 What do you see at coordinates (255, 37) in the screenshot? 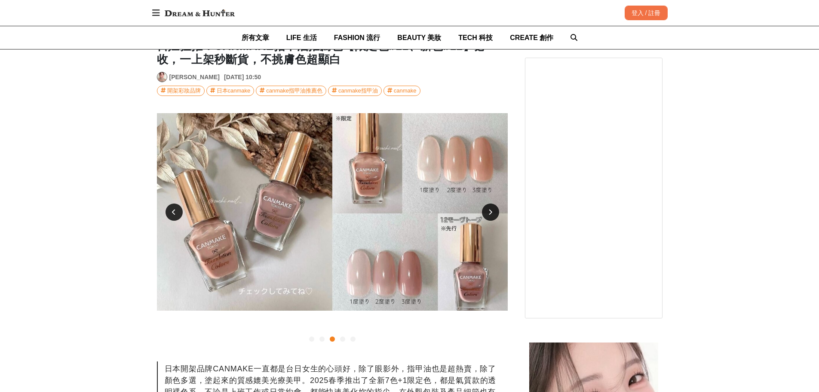
I see `a: 所有文章` at bounding box center [255, 37].